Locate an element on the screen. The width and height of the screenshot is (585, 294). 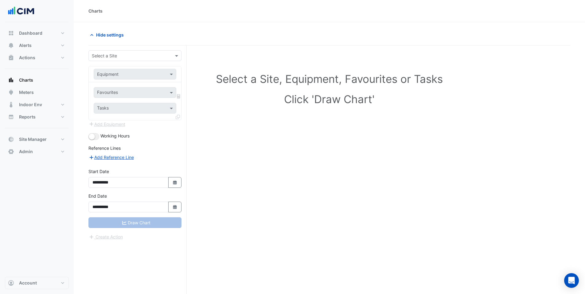
span: Dashboard is located at coordinates (31, 33).